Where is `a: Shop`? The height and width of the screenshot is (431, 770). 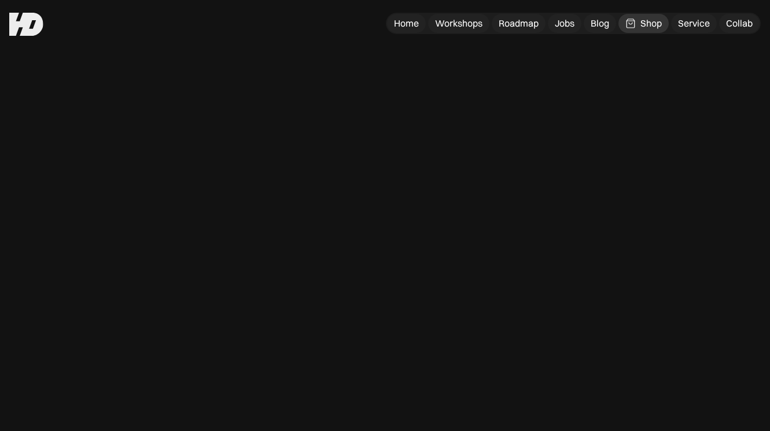
a: Shop is located at coordinates (643, 23).